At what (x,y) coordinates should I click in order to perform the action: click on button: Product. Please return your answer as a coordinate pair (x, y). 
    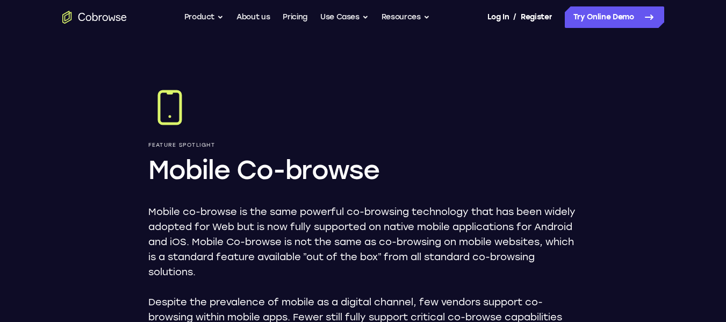
    Looking at the image, I should click on (204, 17).